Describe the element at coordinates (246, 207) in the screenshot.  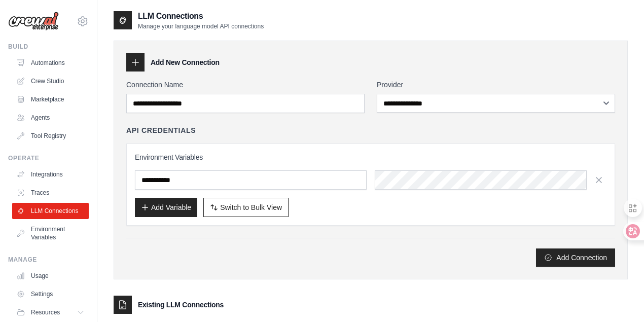
I see `button: Switch to Bulk View` at that location.